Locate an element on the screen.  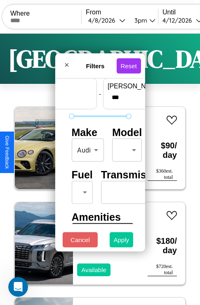
button: Cancel is located at coordinates (80, 240).